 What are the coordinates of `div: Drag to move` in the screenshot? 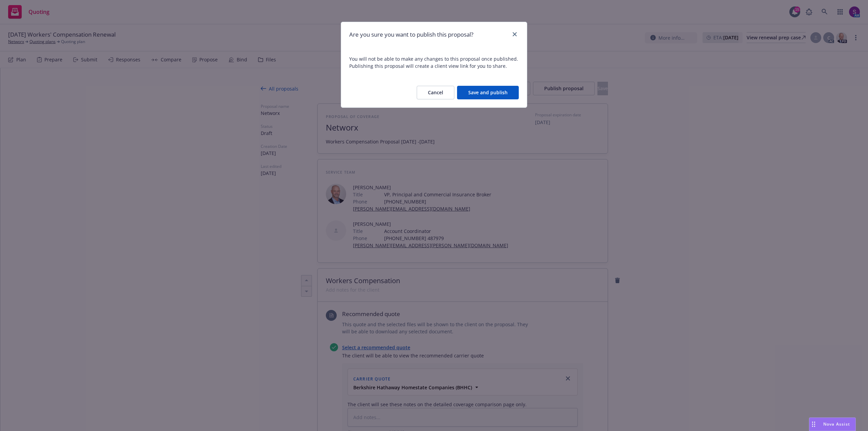 It's located at (813, 424).